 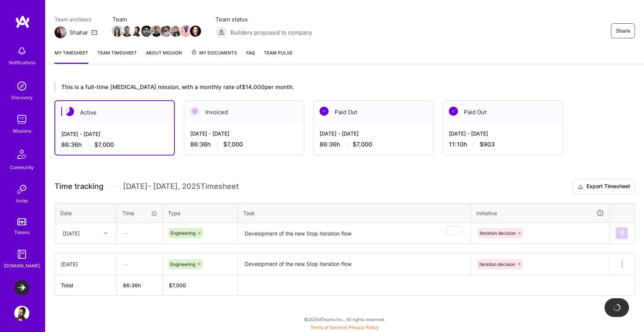 What do you see at coordinates (540, 213) in the screenshot?
I see `div: Initiative` at bounding box center [540, 213].